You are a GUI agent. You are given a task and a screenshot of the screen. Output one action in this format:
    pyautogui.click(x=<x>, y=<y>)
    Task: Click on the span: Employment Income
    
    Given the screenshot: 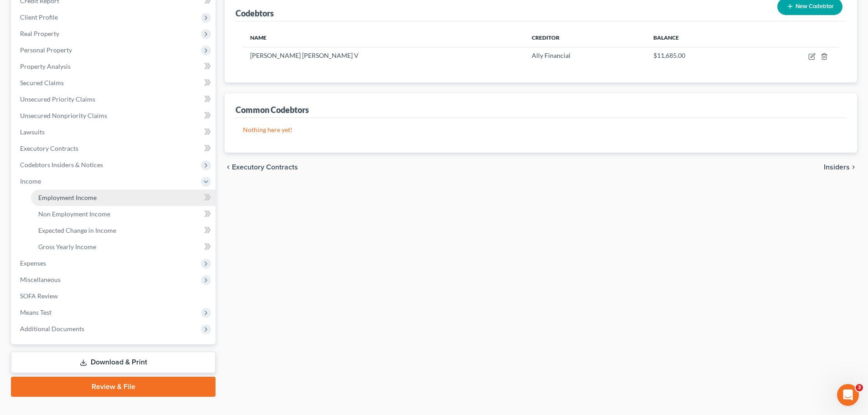 What is the action you would take?
    pyautogui.click(x=68, y=198)
    